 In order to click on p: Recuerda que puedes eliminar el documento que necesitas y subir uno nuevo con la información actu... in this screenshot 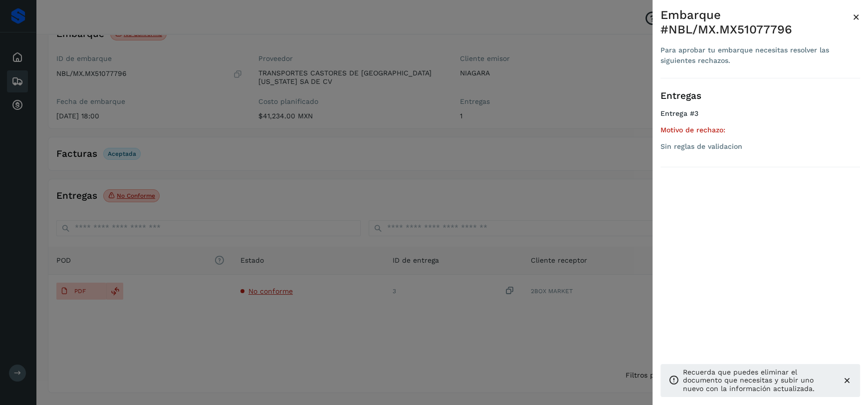, I will do `click(758, 380)`.